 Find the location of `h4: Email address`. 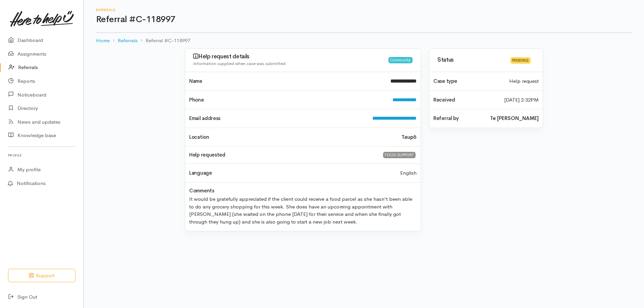

h4: Email address is located at coordinates (277, 118).